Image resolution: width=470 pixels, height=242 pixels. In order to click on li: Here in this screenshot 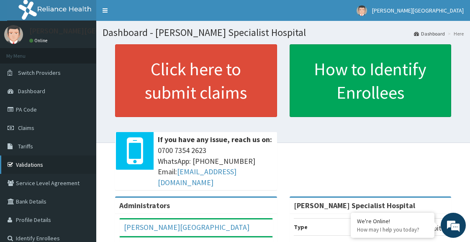, I will do `click(454, 33)`.